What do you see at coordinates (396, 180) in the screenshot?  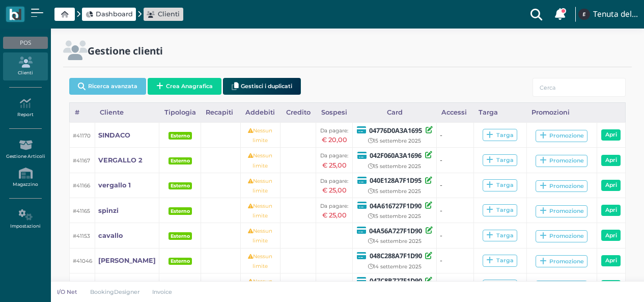 I see `b: 040E128A7F1D95` at bounding box center [396, 180].